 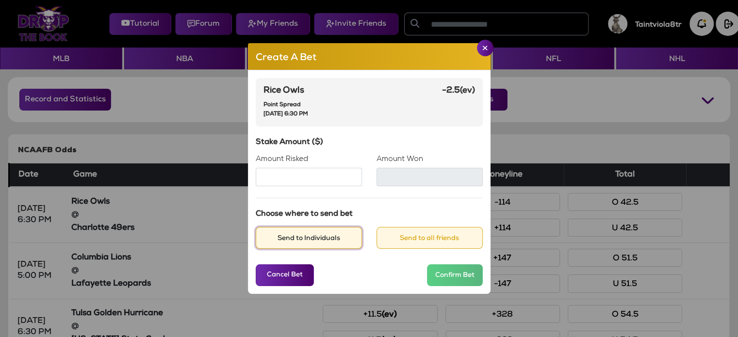 What do you see at coordinates (369, 214) in the screenshot?
I see `h6: Choose where to send bet` at bounding box center [369, 214].